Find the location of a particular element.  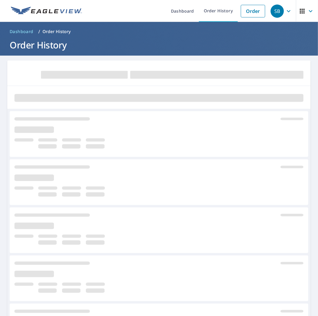

nav: breadcrumb is located at coordinates (159, 32).